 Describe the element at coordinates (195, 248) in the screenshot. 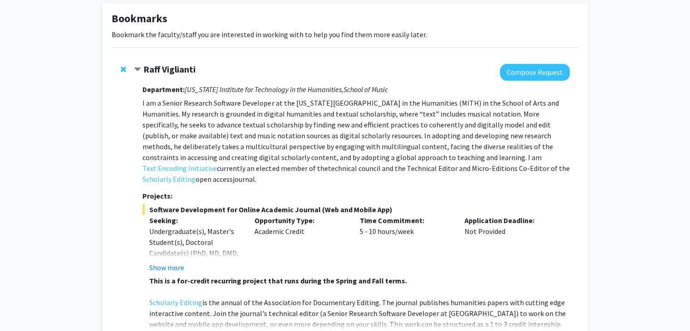

I see `div: Undergraduate(s), Master's Student(s), Doctoral Candidate(s) (PhD, MD, DMD, PharmD, etc.)` at that location.